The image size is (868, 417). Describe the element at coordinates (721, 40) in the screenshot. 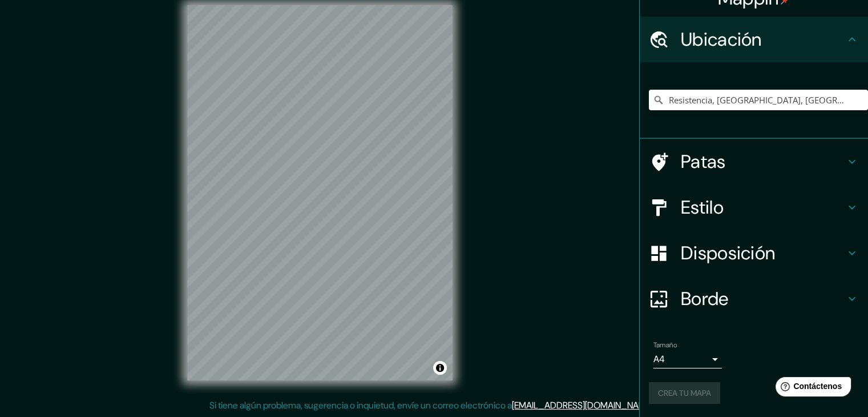

I see `font: Ubicación` at that location.